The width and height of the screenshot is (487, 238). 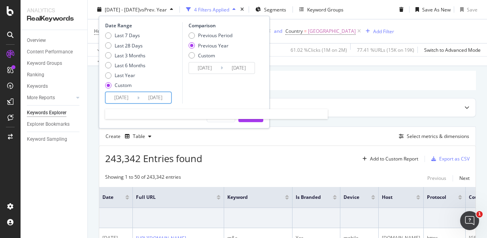 What do you see at coordinates (211, 9) in the screenshot?
I see `div: 4 Filters Applied` at bounding box center [211, 9].